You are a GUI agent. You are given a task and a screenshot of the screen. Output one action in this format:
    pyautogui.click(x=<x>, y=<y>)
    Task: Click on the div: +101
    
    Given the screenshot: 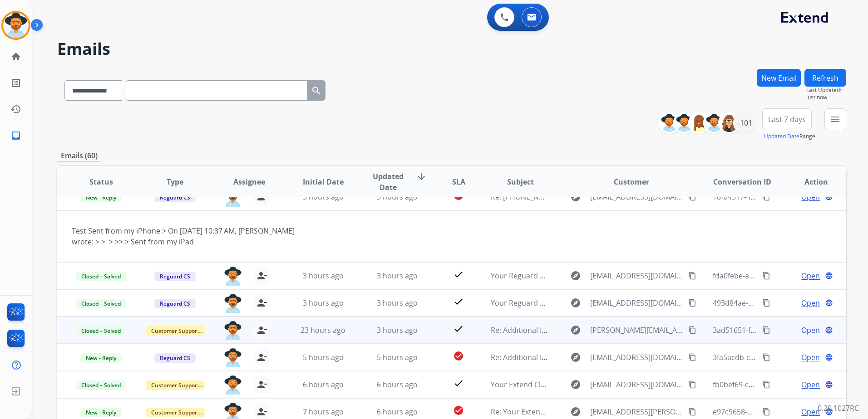 What is the action you would take?
    pyautogui.click(x=744, y=123)
    